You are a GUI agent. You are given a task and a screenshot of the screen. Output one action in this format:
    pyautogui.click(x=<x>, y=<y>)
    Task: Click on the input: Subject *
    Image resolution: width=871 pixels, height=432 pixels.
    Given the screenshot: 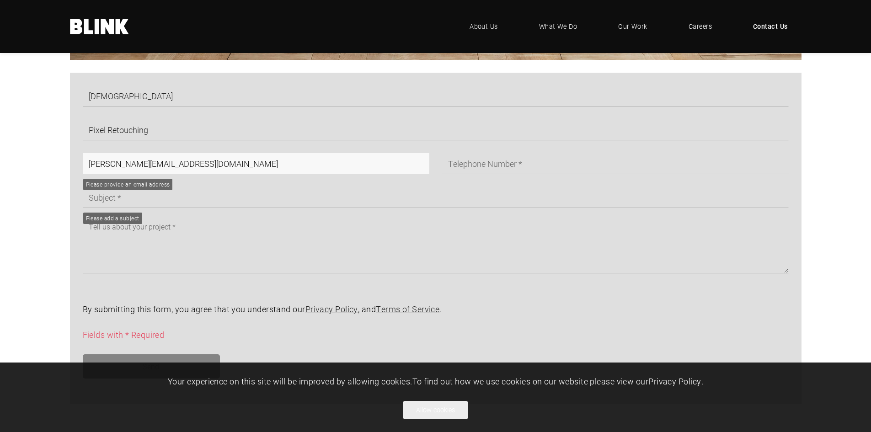 What is the action you would take?
    pyautogui.click(x=436, y=197)
    